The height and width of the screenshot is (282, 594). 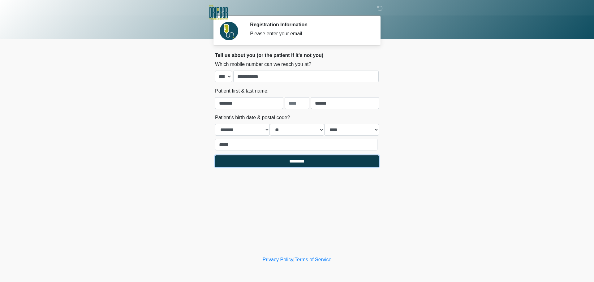 I want to click on label: Patient's birth date & postal code?, so click(x=252, y=118).